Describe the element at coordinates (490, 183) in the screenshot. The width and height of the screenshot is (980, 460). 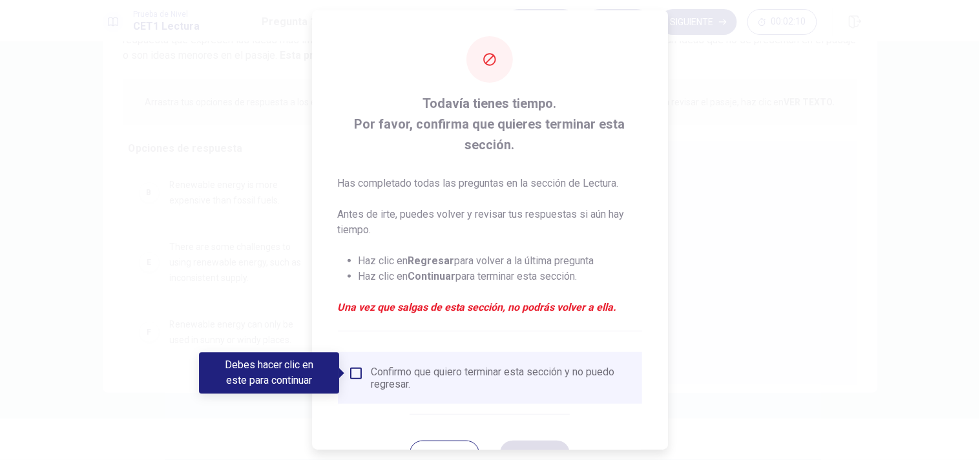
I see `p: Has completado todas las preguntas en la sección de Lectura.` at that location.